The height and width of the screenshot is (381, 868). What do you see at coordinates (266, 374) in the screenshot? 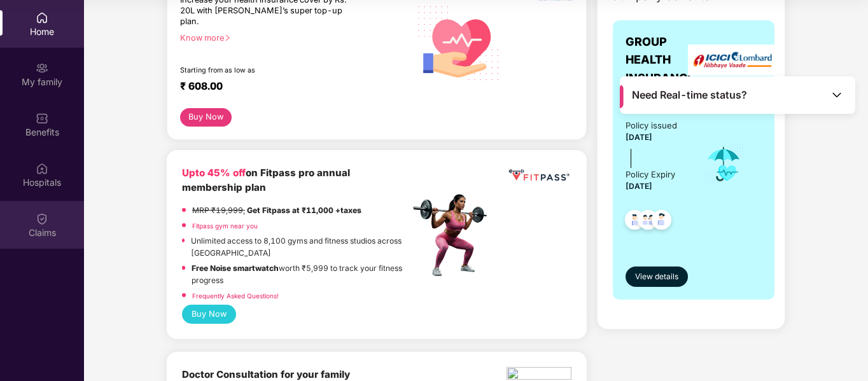
I see `b: Doctor Consultation for your family` at bounding box center [266, 374].